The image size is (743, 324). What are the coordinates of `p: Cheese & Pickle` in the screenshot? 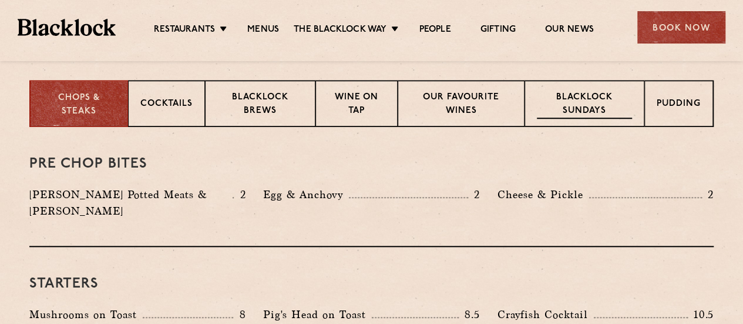 It's located at (543, 194).